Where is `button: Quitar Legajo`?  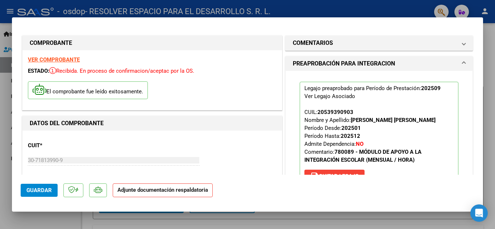 button: Quitar Legajo is located at coordinates (334, 176).